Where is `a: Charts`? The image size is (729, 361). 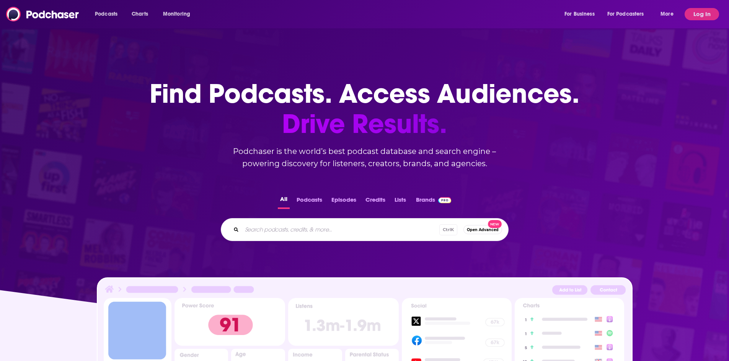
a: Charts is located at coordinates (140, 14).